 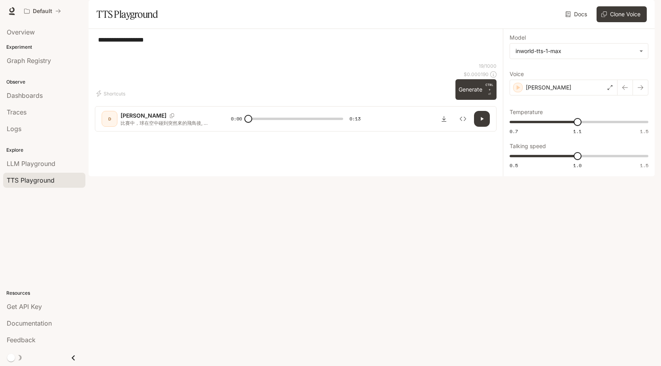 I want to click on button: All workspaces, so click(x=42, y=11).